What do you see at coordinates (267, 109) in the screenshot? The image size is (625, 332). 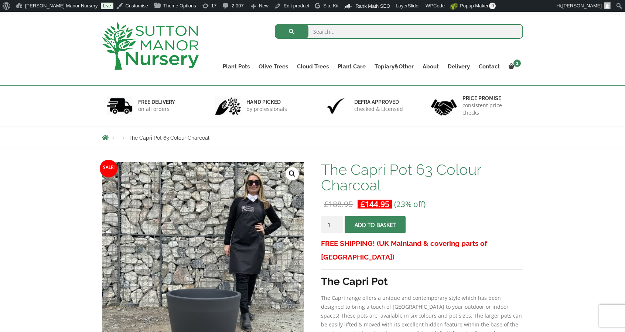 I see `p: by professionals` at bounding box center [267, 109].